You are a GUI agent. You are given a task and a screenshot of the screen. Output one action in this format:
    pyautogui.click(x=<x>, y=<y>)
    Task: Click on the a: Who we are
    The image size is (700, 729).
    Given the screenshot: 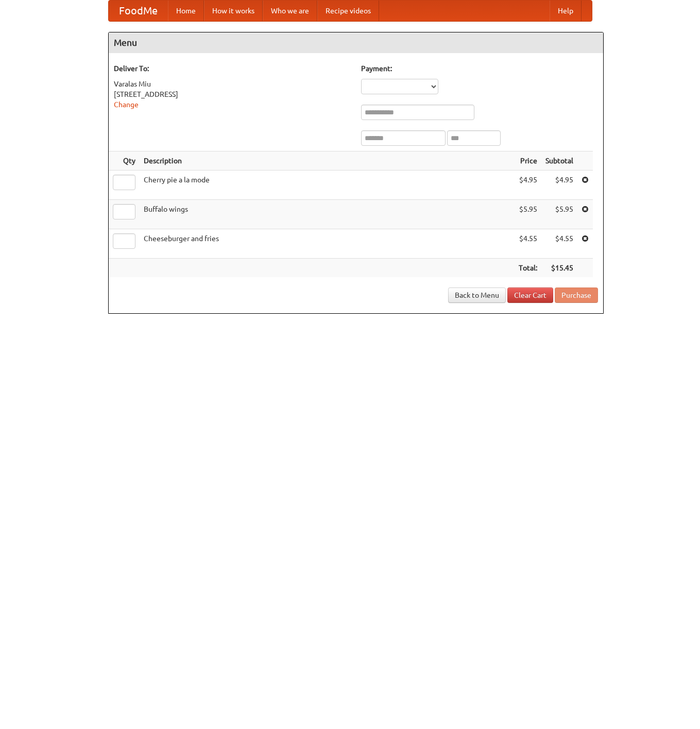 What is the action you would take?
    pyautogui.click(x=290, y=11)
    